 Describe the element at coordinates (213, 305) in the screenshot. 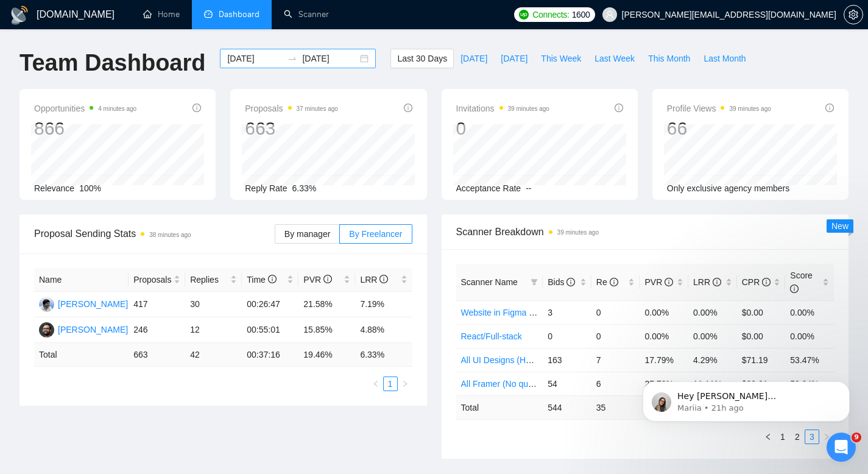

I see `td: 30` at that location.